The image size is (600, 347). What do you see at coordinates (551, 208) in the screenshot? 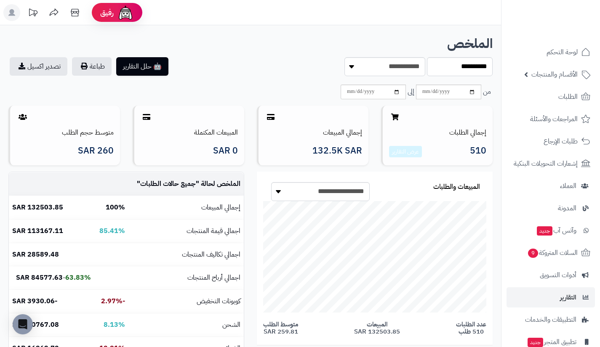
I see `a: المدونة` at bounding box center [551, 208].